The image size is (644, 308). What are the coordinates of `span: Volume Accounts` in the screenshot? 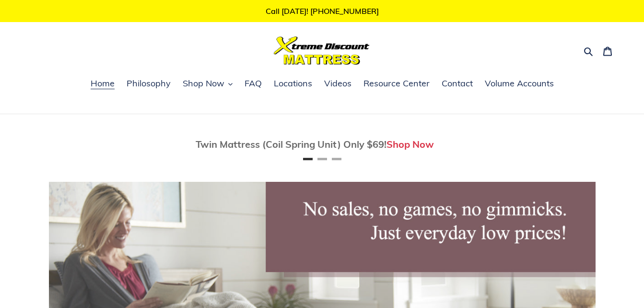 It's located at (519, 84).